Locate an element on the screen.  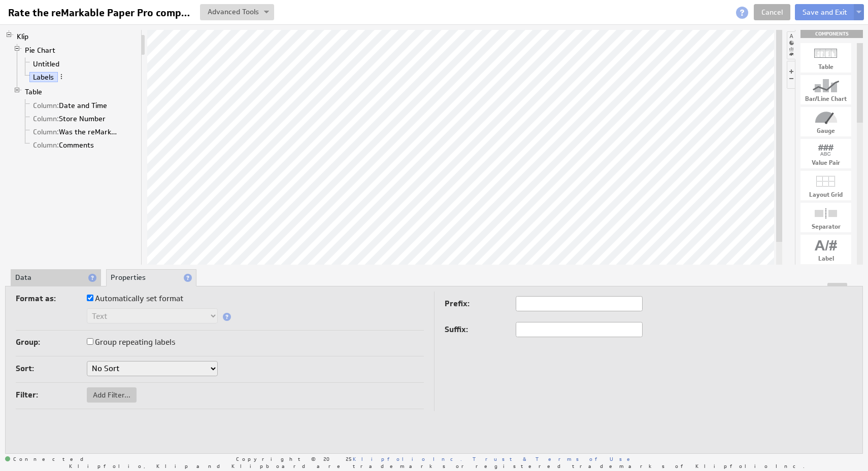
div: Layout Grid is located at coordinates (826, 195).